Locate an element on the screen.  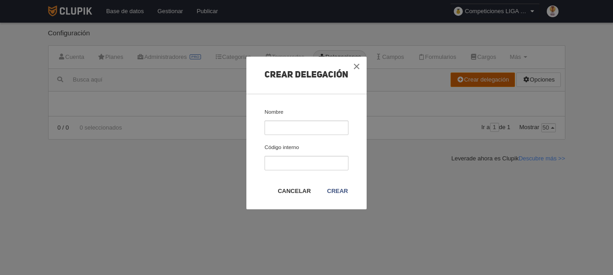
input: Nombre is located at coordinates (306, 128).